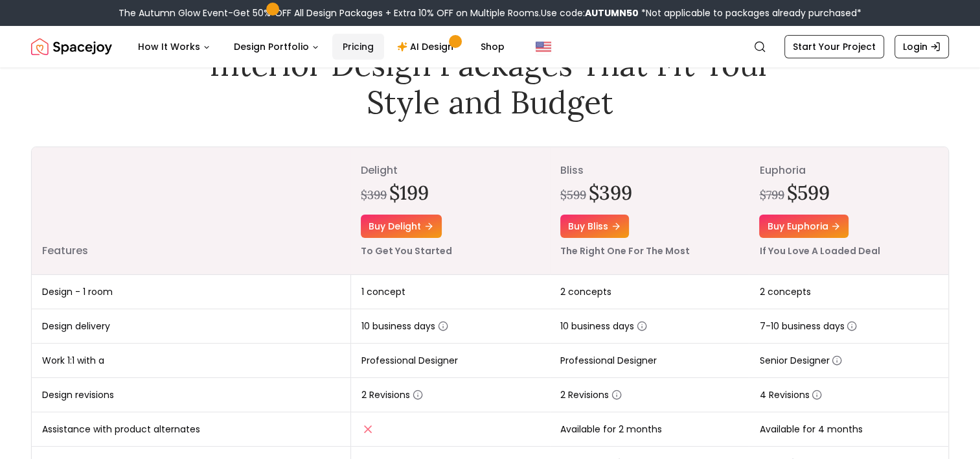 The height and width of the screenshot is (459, 980). I want to click on span: *Not applicable to packages already purchased*, so click(750, 13).